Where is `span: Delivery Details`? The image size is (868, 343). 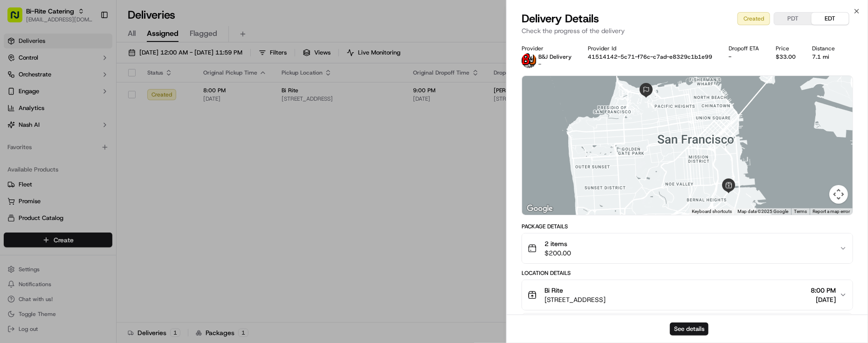 span: Delivery Details is located at coordinates (560, 19).